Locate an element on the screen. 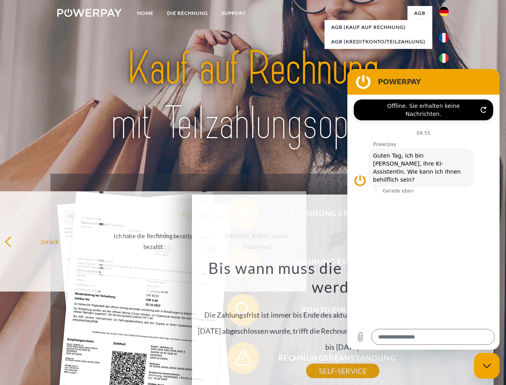 This screenshot has width=506, height=385. a: AGB (Kauf auf Rechnung) is located at coordinates (378, 27).